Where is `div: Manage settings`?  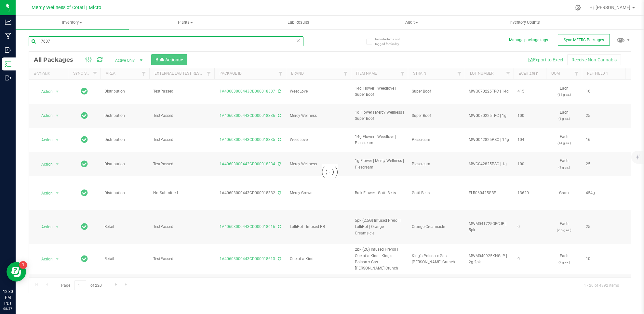 div: Manage settings is located at coordinates (578, 7).